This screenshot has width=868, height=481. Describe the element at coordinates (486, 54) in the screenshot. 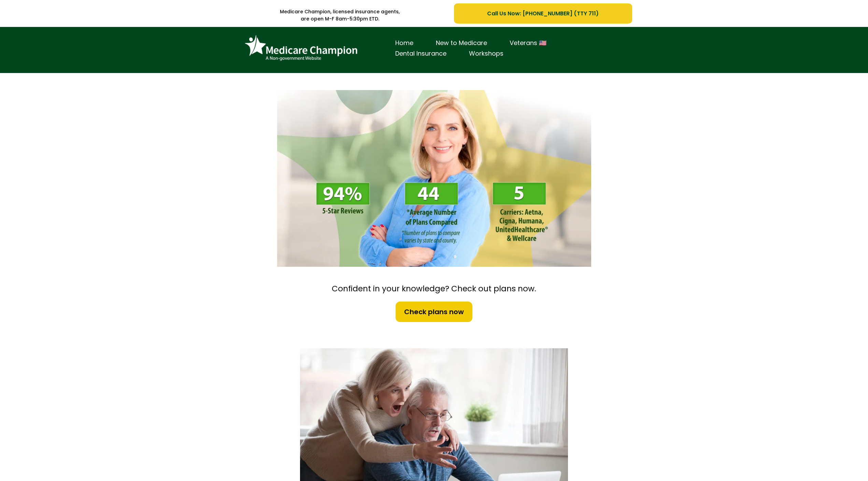

I see `a: Workshops` at that location.